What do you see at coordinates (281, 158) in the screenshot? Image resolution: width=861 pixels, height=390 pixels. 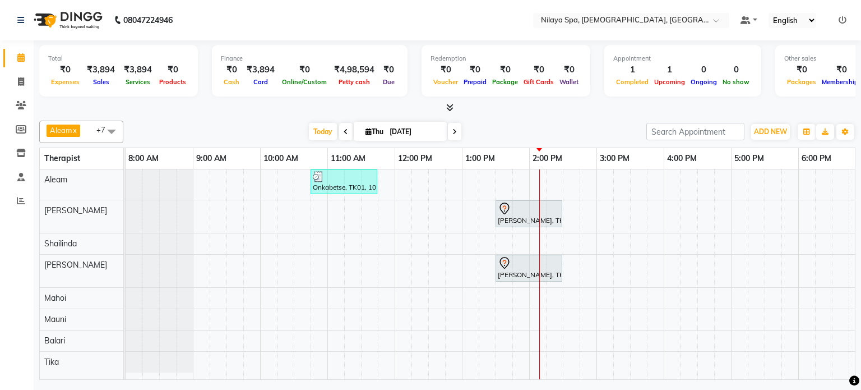 I see `a: 10:00 AM` at bounding box center [281, 158].